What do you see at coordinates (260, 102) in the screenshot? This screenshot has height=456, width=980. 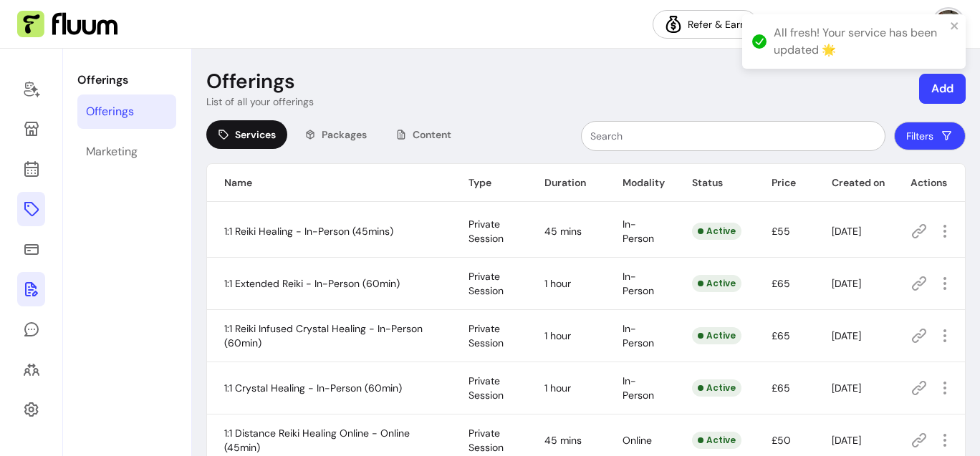 I see `p: List of all your offerings` at bounding box center [260, 102].